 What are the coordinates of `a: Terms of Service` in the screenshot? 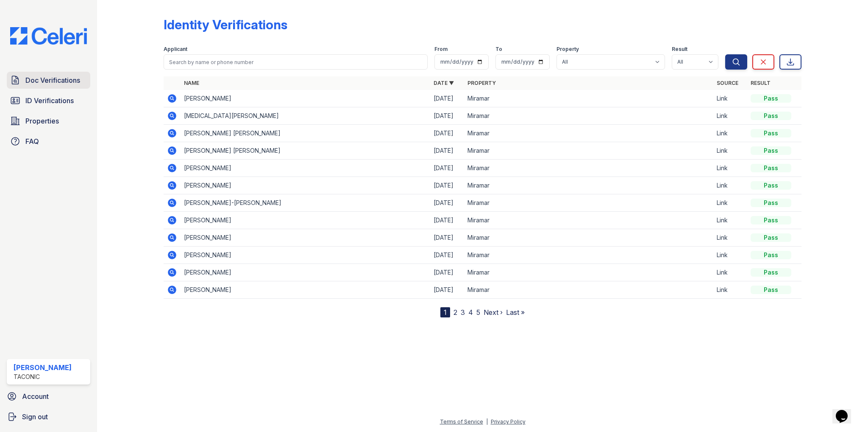 It's located at (462, 421).